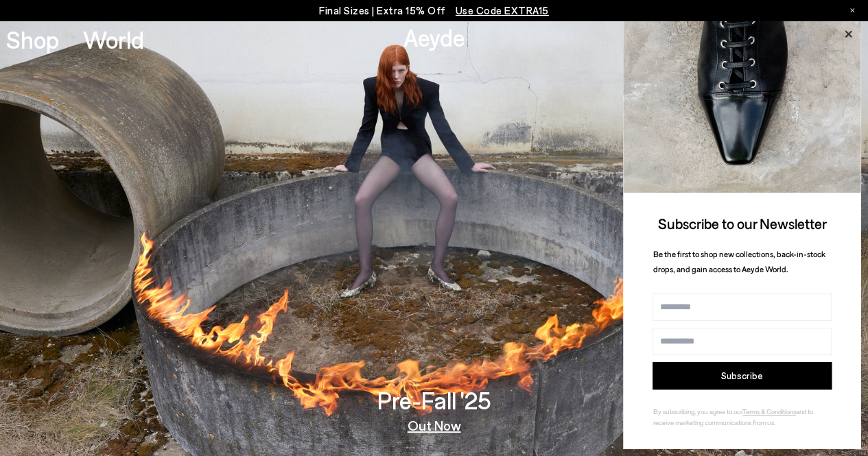  I want to click on a: Shop, so click(33, 39).